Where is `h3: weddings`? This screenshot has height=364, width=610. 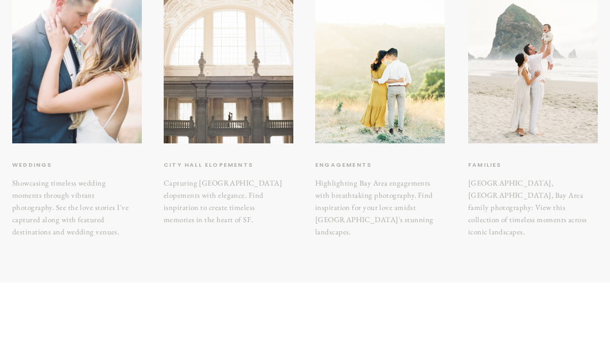 h3: weddings is located at coordinates (55, 165).